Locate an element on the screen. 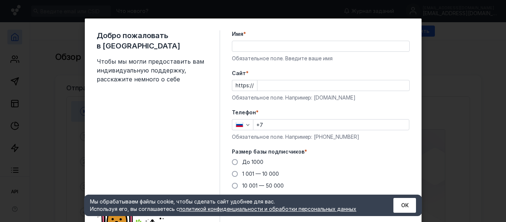 The height and width of the screenshot is (222, 506). span: Размер базы подписчиков is located at coordinates (268, 152).